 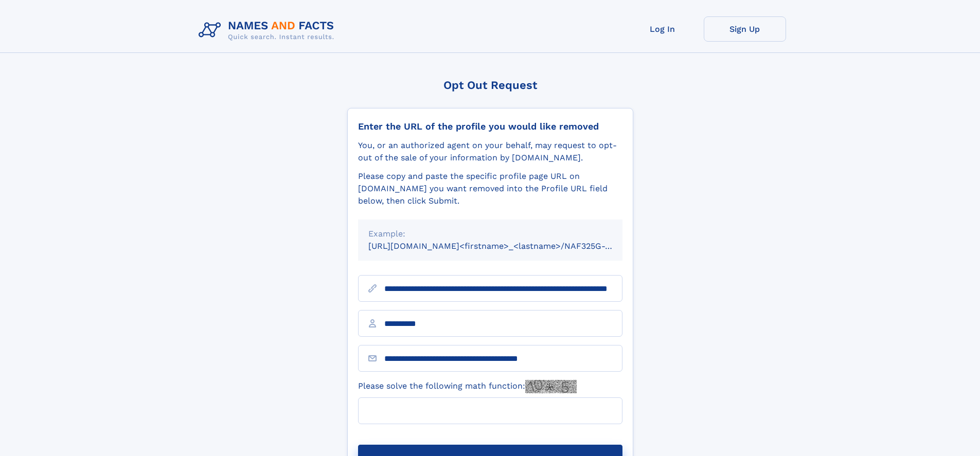 What do you see at coordinates (467, 386) in the screenshot?
I see `label: Please solve the following math function:` at bounding box center [467, 386].